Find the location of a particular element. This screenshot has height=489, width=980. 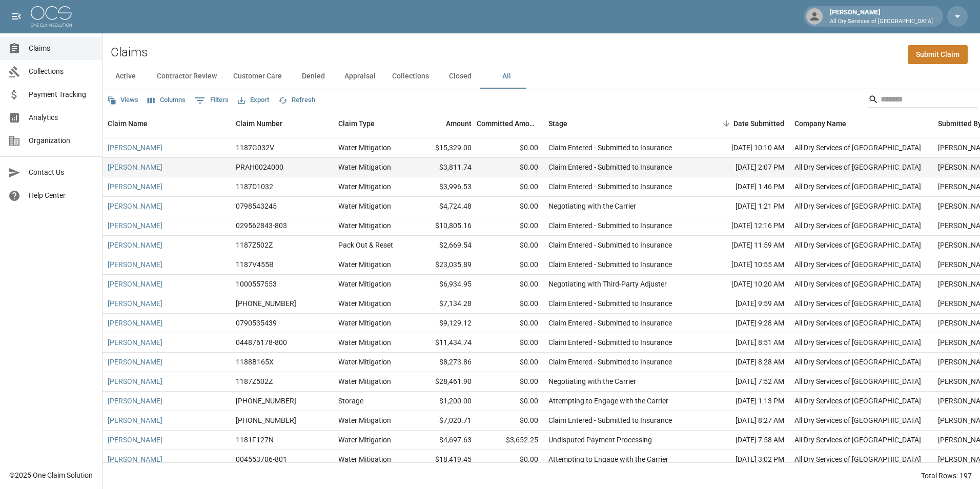

span: Claims is located at coordinates (61, 48).